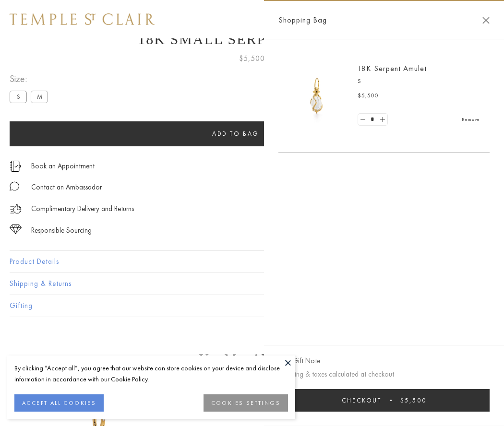 This screenshot has width=504, height=426. I want to click on a: Remove, so click(471, 120).